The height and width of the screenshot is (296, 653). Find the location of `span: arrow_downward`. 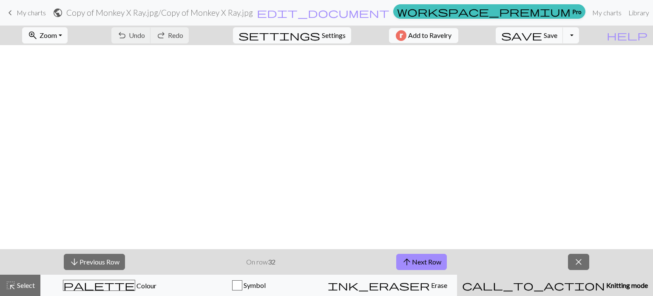

span: arrow_downward is located at coordinates (74, 262).